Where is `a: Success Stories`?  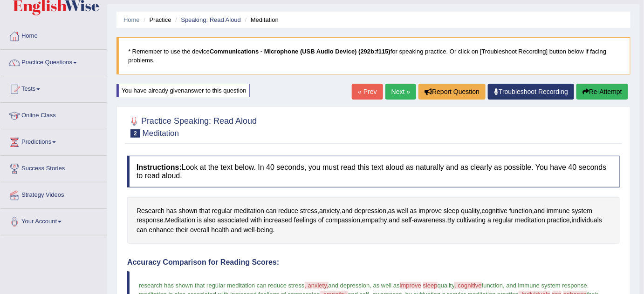 a: Success Stories is located at coordinates (53, 168).